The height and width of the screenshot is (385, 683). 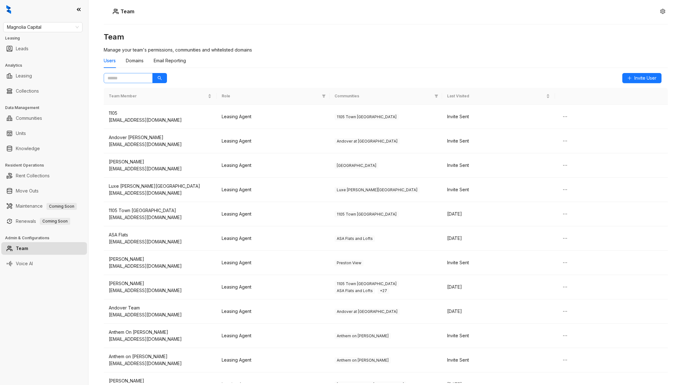 I want to click on div: ASA Flats, so click(x=160, y=235).